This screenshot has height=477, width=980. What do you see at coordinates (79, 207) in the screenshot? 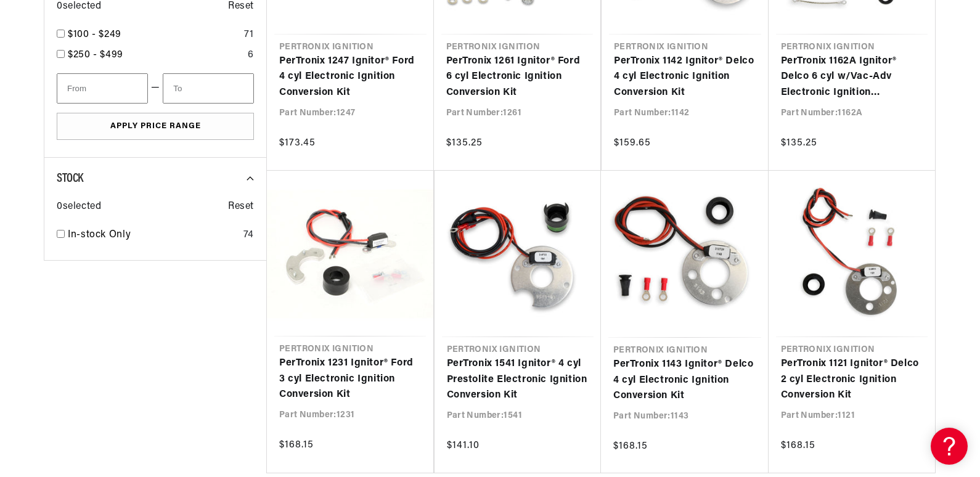
I see `span: 0 selected` at bounding box center [79, 207].